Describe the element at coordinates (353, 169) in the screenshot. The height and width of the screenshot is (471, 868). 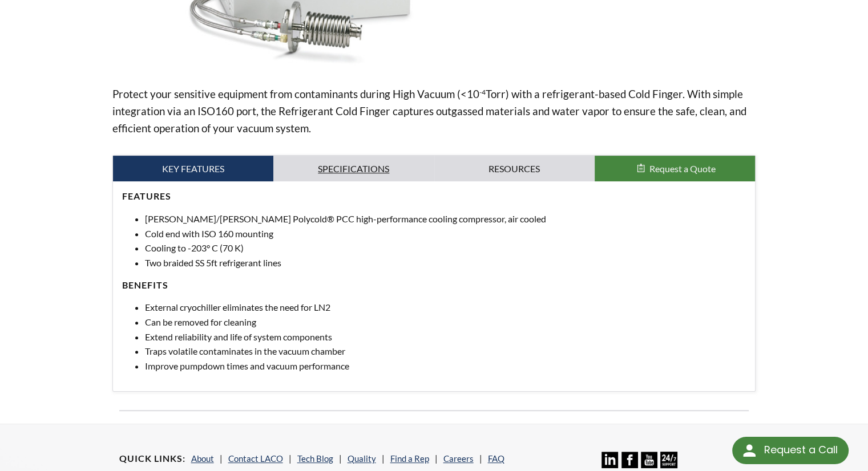
I see `a: Specifications` at that location.